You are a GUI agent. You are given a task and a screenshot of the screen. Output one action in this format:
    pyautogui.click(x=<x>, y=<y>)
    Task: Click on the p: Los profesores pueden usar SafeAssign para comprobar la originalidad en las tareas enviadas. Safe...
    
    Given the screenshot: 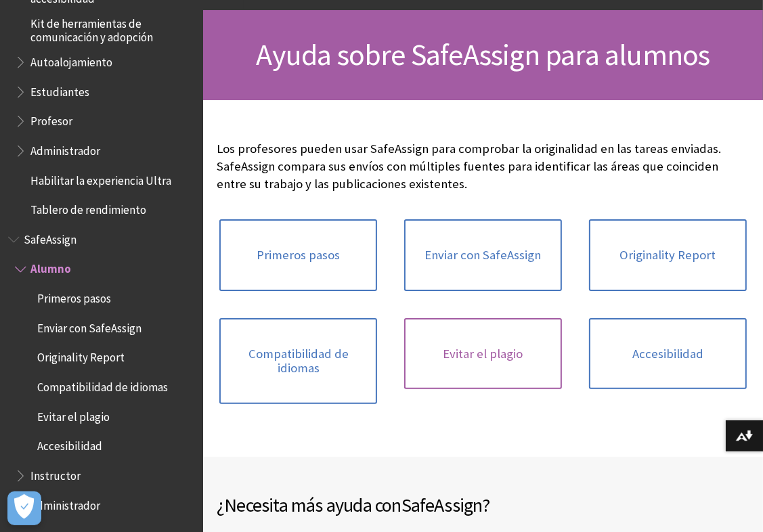 What is the action you would take?
    pyautogui.click(x=483, y=167)
    